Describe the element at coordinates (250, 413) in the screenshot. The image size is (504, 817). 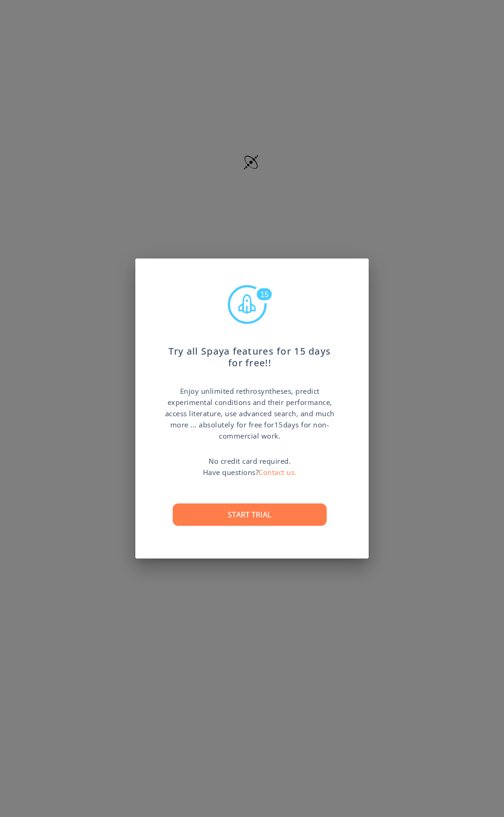
I see `p: Enjoy unlimited rethrosyntheses, predict experimental conditions and their performance, access li...` at that location.